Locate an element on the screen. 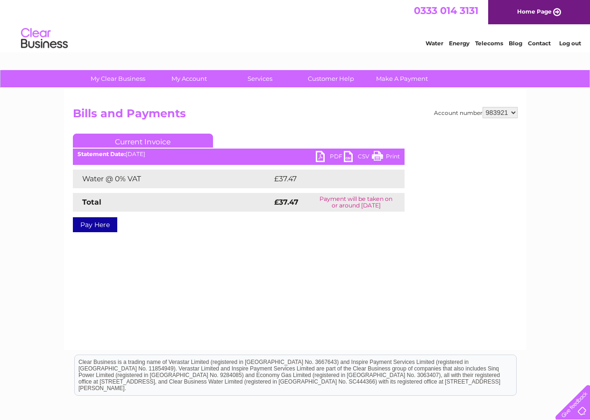  a: Make A Payment is located at coordinates (401, 78).